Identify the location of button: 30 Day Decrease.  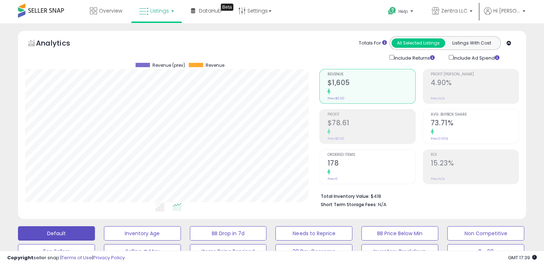
(314, 251).